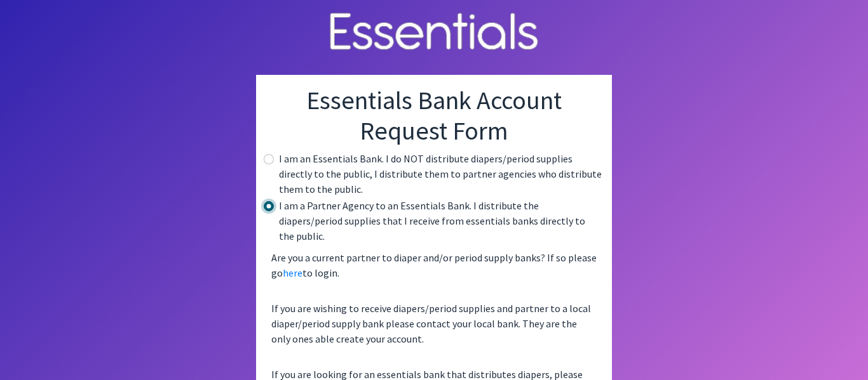 The height and width of the screenshot is (380, 868). I want to click on label: I am a Partner Agency to an Essentials Bank. I distribute the diapers/period supplies that I rece..., so click(440, 221).